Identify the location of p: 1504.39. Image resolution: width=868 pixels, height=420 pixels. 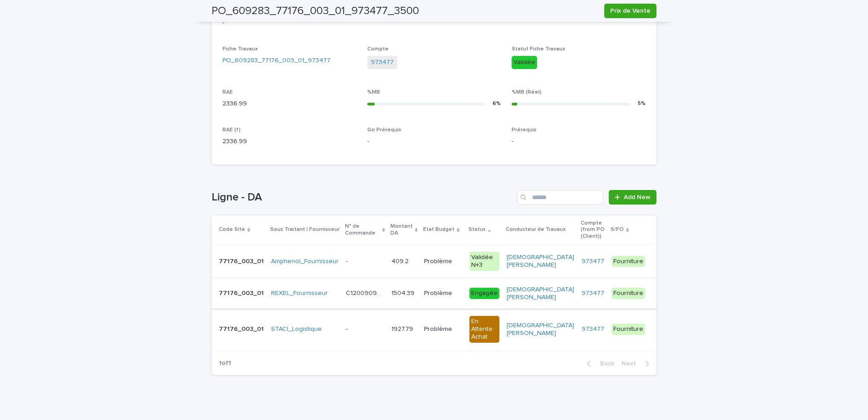
(404, 292).